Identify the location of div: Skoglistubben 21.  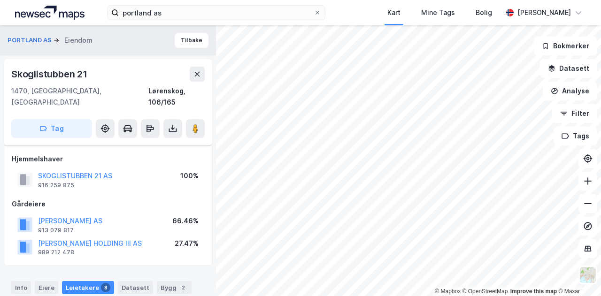
(50, 74).